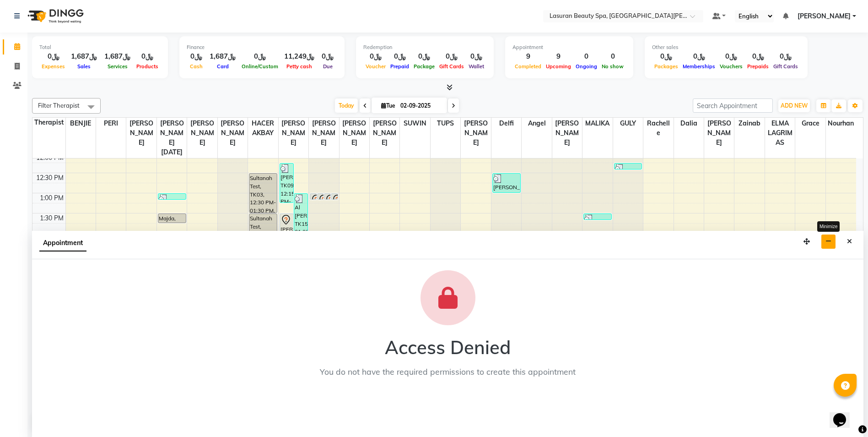  What do you see at coordinates (50, 178) in the screenshot?
I see `div: 12:30 PM` at bounding box center [50, 178].